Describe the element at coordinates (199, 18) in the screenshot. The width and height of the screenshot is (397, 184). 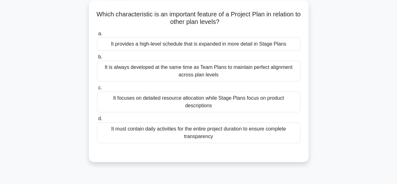
I see `h5: Which characteristic is an important feature of a Project Plan in relation to other plan levels?` at that location.